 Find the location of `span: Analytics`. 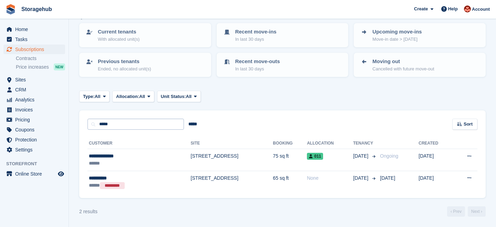

span: Analytics is located at coordinates (36, 100).